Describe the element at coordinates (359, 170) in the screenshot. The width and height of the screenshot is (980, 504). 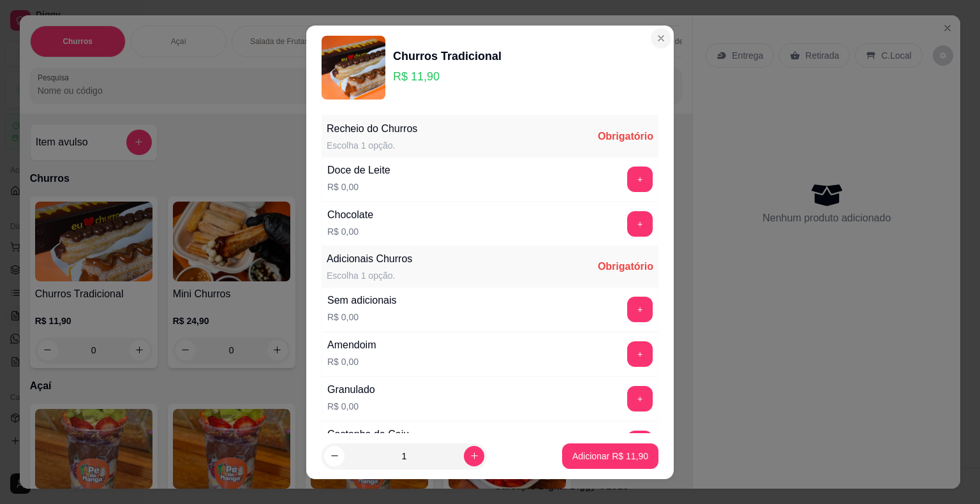
I see `div: Doce de Leite` at that location.